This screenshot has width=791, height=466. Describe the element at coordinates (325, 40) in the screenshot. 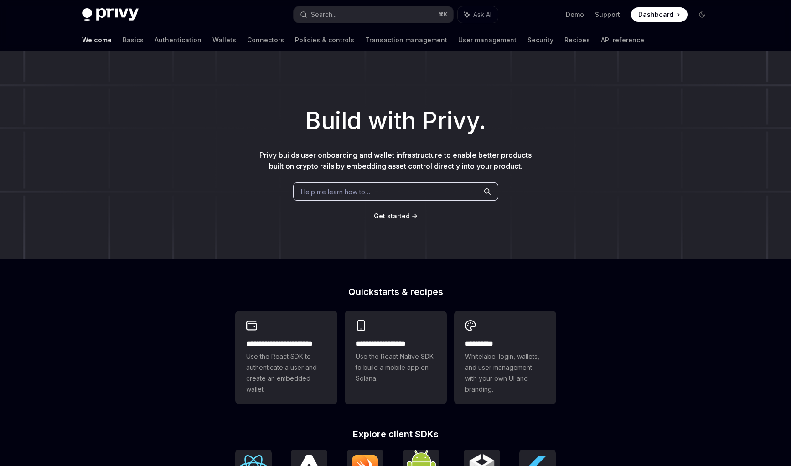

I see `a: Policies & controls` at that location.